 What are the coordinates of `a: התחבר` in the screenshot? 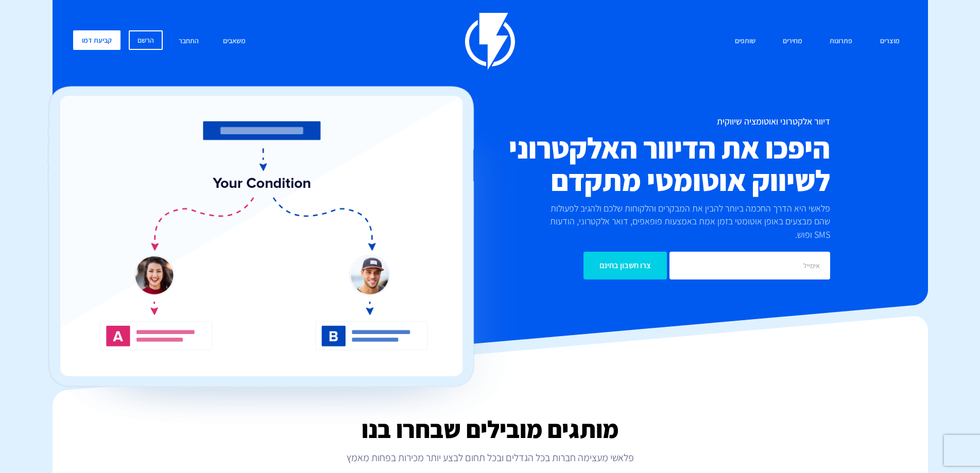 It's located at (189, 41).